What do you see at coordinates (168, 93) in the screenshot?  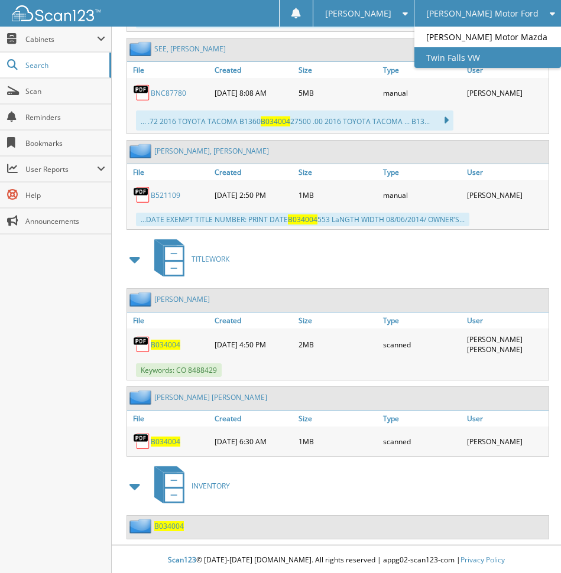 I see `a: BNC87780` at bounding box center [168, 93].